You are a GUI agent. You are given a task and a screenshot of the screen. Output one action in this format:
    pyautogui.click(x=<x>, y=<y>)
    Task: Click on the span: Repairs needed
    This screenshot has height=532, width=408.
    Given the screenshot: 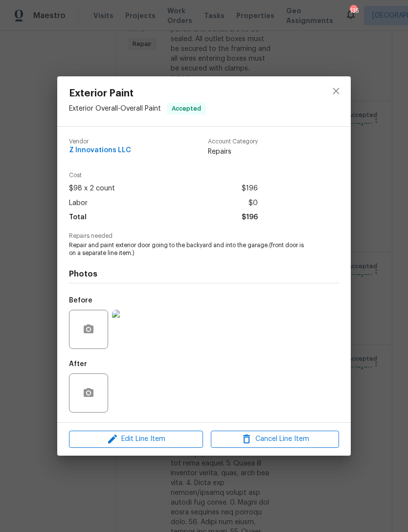 What is the action you would take?
    pyautogui.click(x=204, y=236)
    